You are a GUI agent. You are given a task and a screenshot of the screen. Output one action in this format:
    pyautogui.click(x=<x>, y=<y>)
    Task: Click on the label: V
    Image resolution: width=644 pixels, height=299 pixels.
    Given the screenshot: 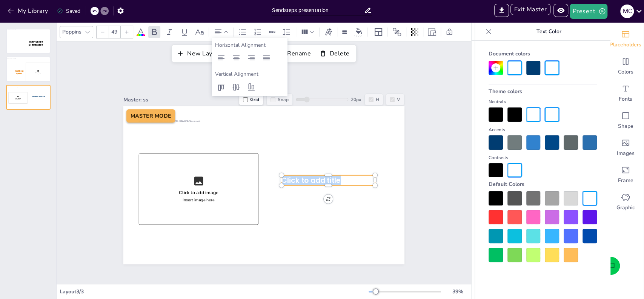 What is the action you would take?
    pyautogui.click(x=395, y=99)
    